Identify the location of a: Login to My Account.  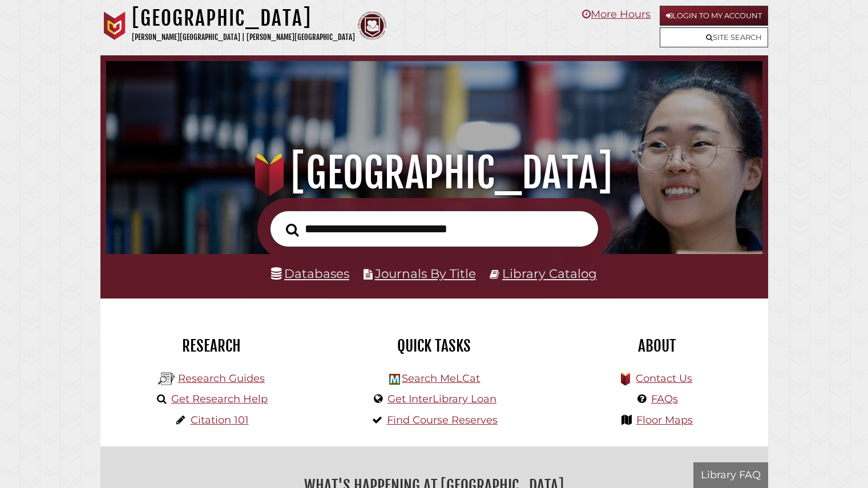
(714, 15).